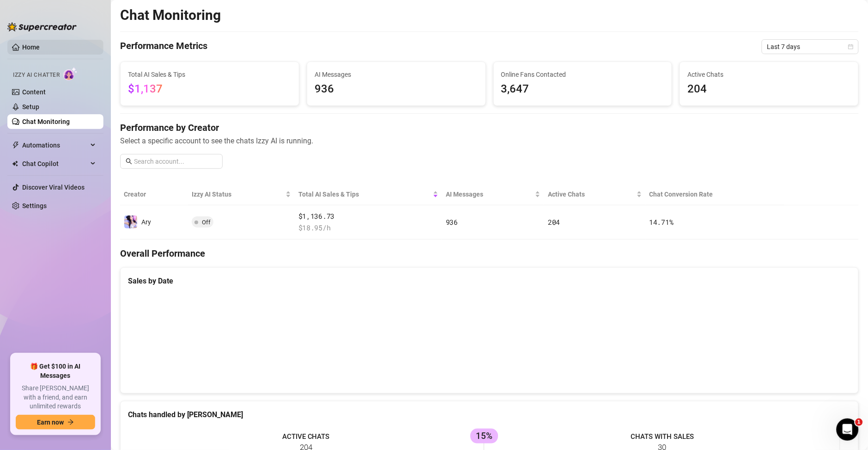 This screenshot has width=868, height=450. Describe the element at coordinates (131, 222) in the screenshot. I see `img: Ary` at that location.